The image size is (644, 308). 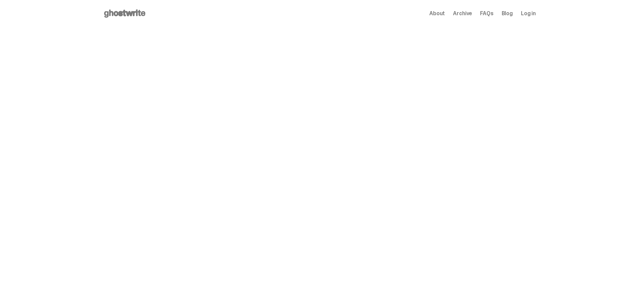 What do you see at coordinates (462, 14) in the screenshot?
I see `a: Archive` at bounding box center [462, 14].